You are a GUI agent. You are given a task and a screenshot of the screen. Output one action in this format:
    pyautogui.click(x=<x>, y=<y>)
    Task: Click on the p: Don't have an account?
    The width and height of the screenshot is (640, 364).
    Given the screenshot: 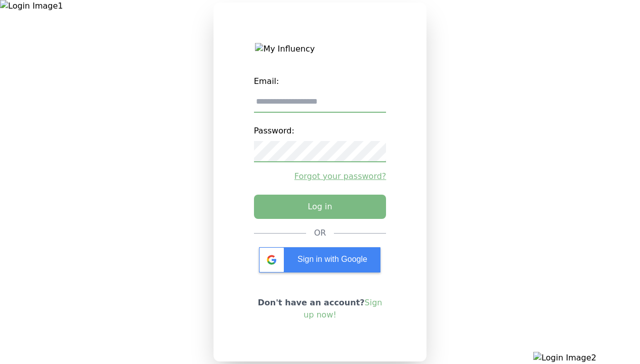 What is the action you would take?
    pyautogui.click(x=321, y=309)
    